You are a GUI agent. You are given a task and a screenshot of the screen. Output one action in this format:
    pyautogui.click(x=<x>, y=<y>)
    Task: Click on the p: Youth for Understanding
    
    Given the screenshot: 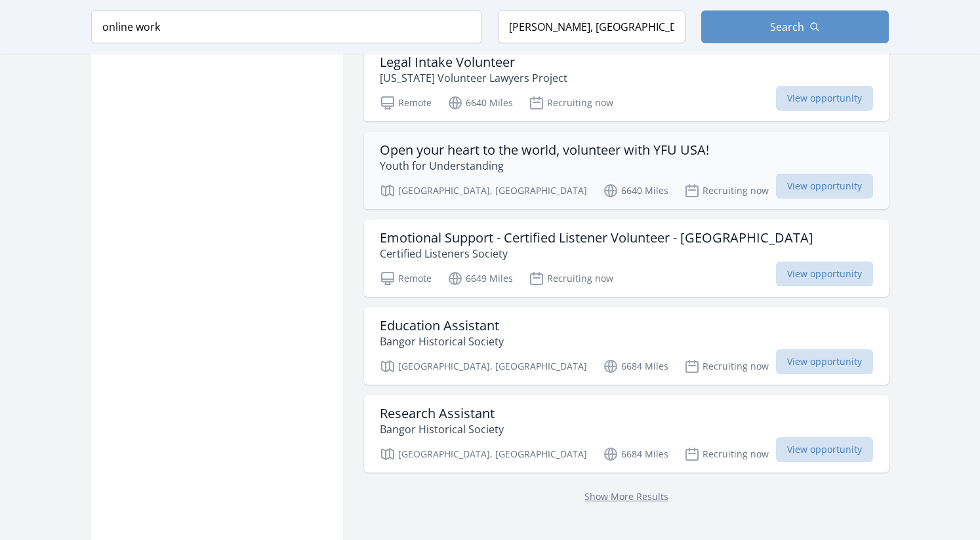 What is the action you would take?
    pyautogui.click(x=544, y=166)
    